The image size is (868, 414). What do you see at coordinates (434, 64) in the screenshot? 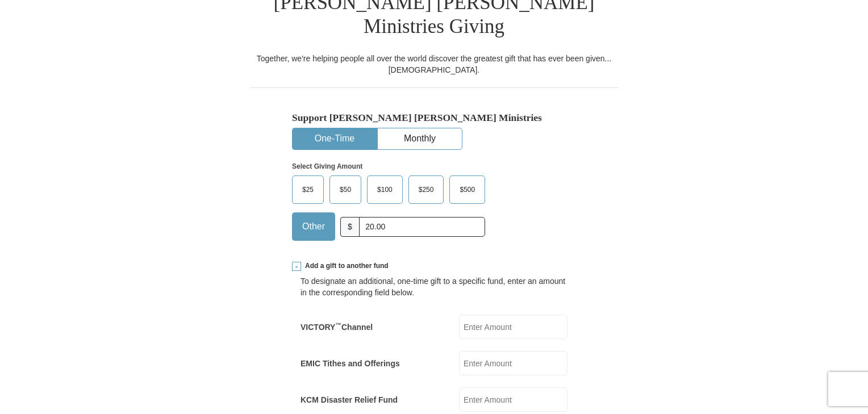
I see `div: Together, we're helping people all over the world discover the greatest gift that has ever been g...` at bounding box center [434, 64].